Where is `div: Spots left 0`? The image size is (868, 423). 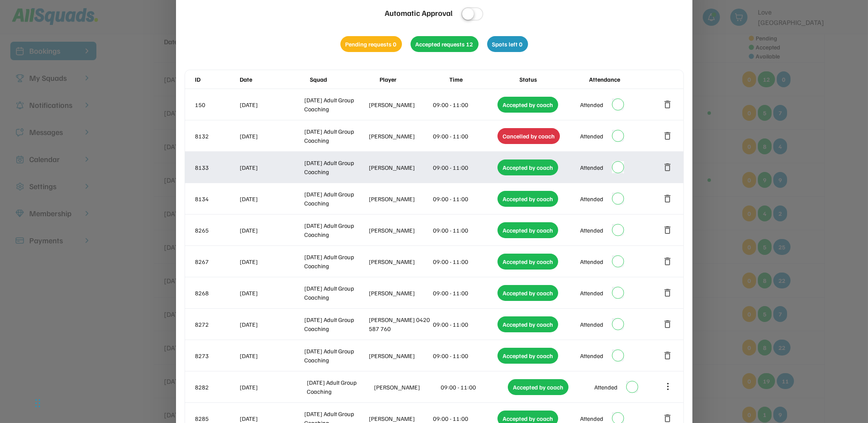
div: Spots left 0 is located at coordinates (507, 44).